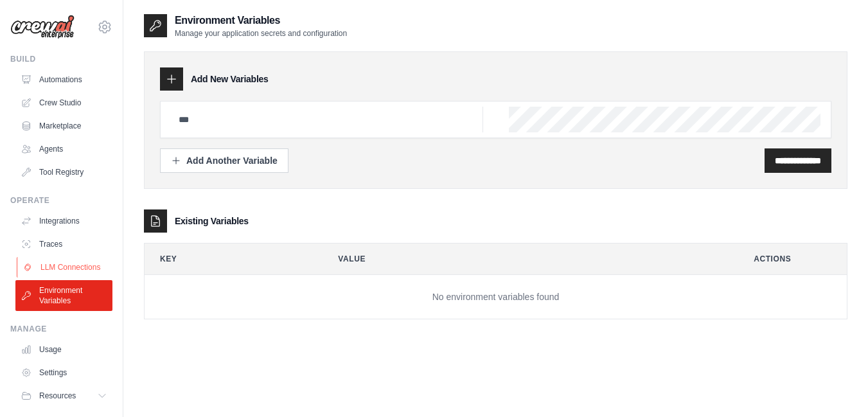  What do you see at coordinates (64, 126) in the screenshot?
I see `a: Marketplace` at bounding box center [64, 126].